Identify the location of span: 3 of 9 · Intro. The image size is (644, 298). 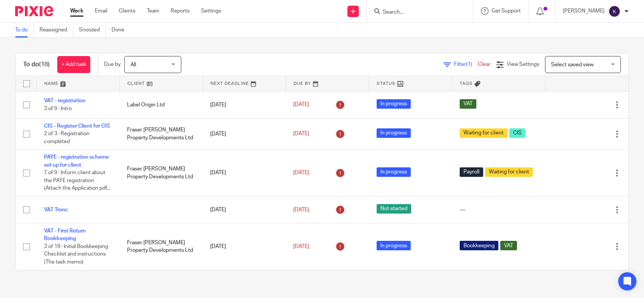
(58, 109).